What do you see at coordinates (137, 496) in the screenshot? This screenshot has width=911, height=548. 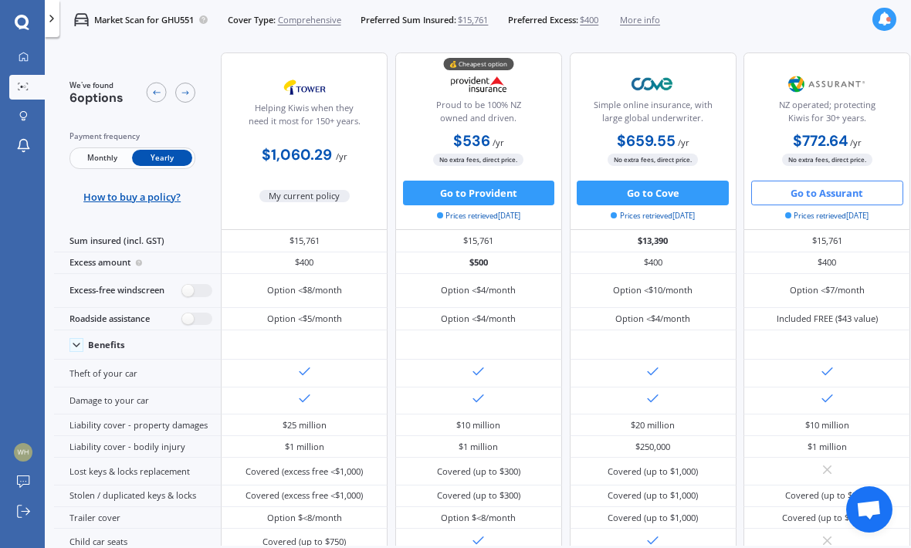 I see `div: Stolen / duplicated keys & locks` at bounding box center [137, 496].